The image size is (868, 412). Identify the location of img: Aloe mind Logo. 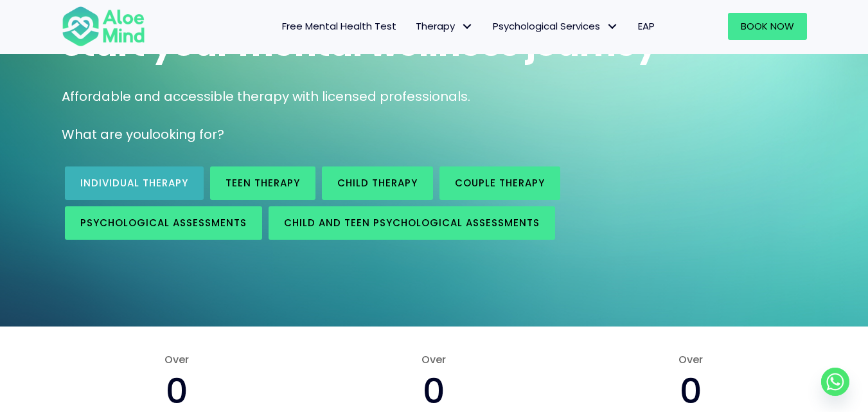
(104, 27).